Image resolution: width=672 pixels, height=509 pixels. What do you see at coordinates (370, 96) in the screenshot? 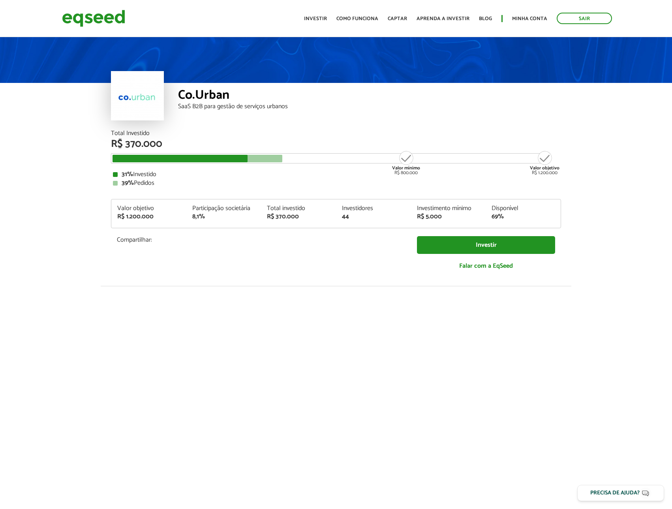
I see `div: Co.Urban` at bounding box center [370, 96].